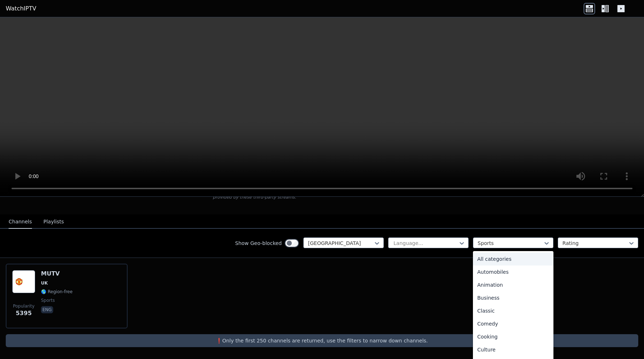 The width and height of the screenshot is (644, 359). Describe the element at coordinates (513, 311) in the screenshot. I see `div: Classic` at that location.